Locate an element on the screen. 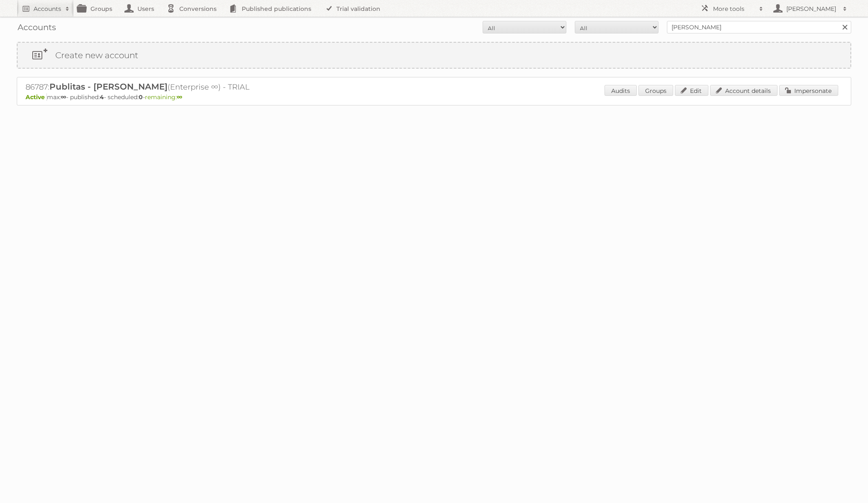 This screenshot has height=503, width=868. h2: More tools is located at coordinates (734, 9).